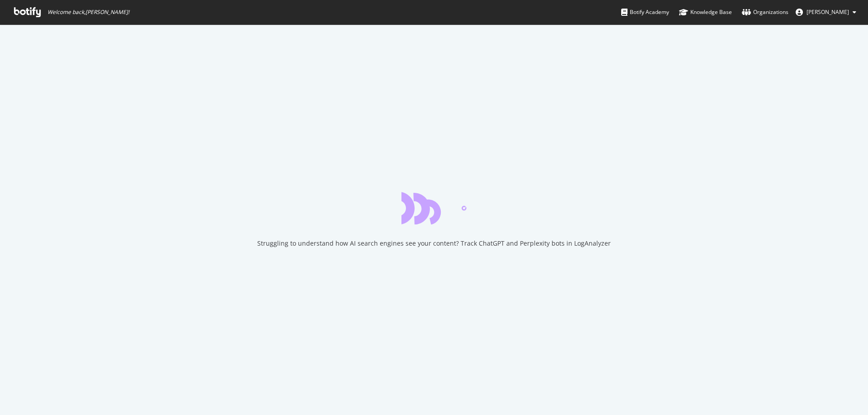 The image size is (868, 415). Describe the element at coordinates (645, 13) in the screenshot. I see `div: Botify Academy` at that location.